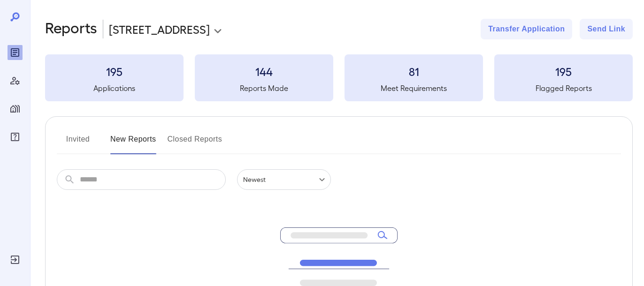 This screenshot has height=286, width=644. Describe the element at coordinates (413, 88) in the screenshot. I see `h5: Meet Requirements` at that location.